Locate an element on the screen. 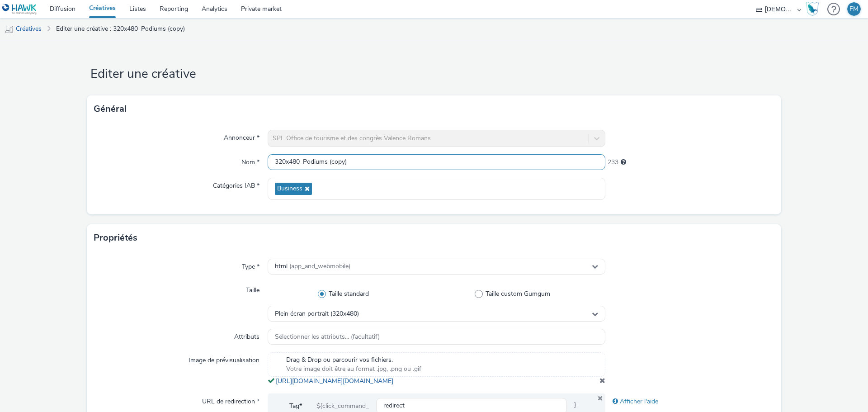 The width and height of the screenshot is (868, 412). span: Sélectionner les attributs... (facultatif) is located at coordinates (327, 337).